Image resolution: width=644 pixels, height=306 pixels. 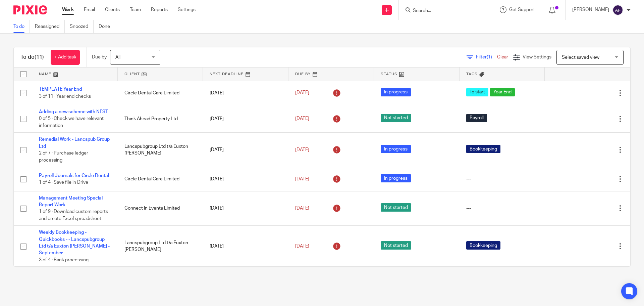 I want to click on a: Team, so click(x=135, y=10).